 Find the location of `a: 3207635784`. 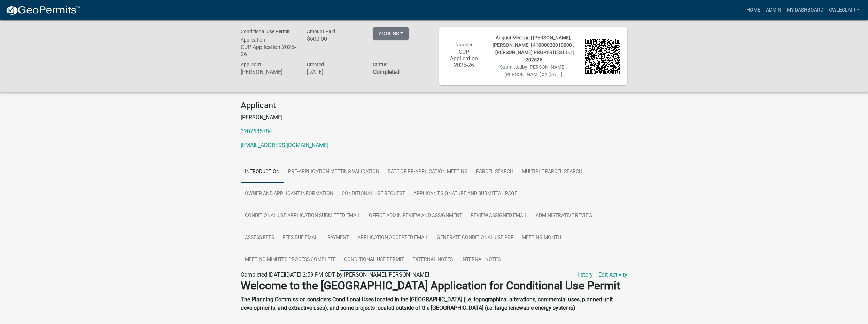

a: 3207635784 is located at coordinates (256, 131).